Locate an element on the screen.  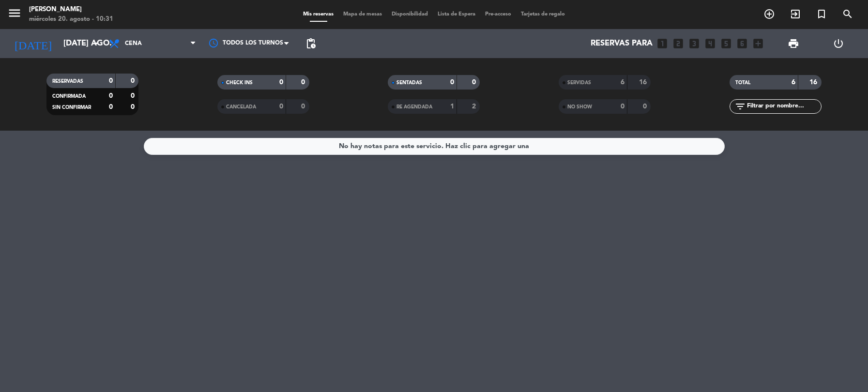
span: CANCELADA is located at coordinates (241, 107).